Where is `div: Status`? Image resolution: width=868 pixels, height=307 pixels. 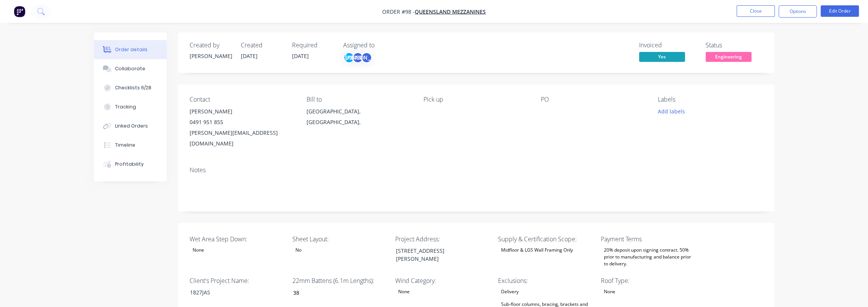
div: Status is located at coordinates (734, 45).